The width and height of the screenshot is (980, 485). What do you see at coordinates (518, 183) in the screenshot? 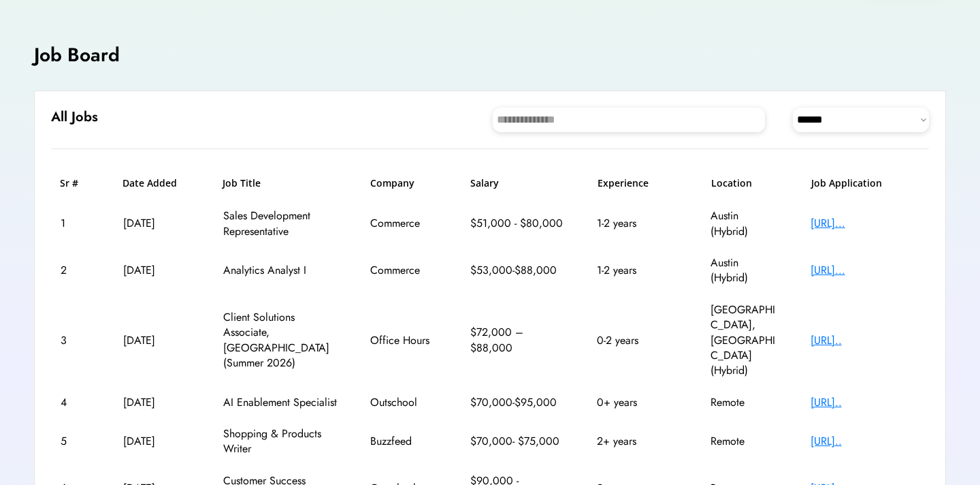
I see `h6: Salary` at bounding box center [518, 183].